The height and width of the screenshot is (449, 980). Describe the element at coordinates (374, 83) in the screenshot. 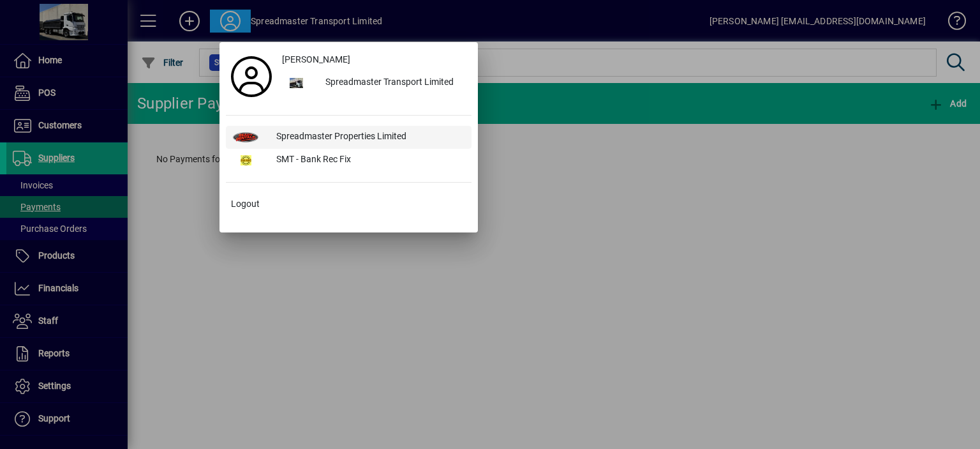

I see `button: Spreadmaster Transport Limited` at that location.